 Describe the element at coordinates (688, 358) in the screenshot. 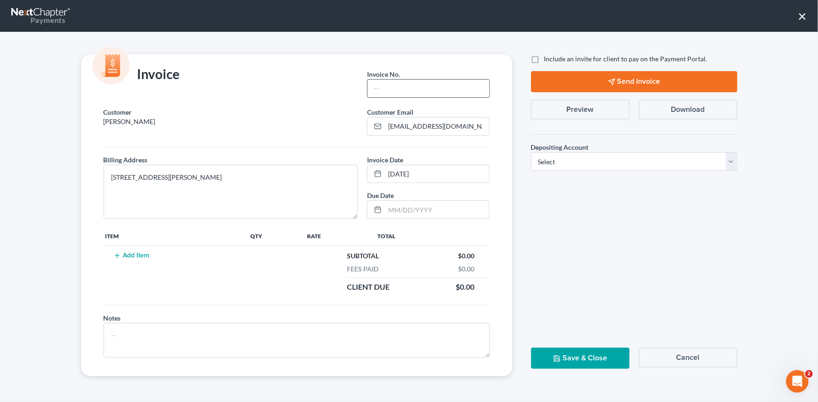

I see `button: Cancel` at that location.